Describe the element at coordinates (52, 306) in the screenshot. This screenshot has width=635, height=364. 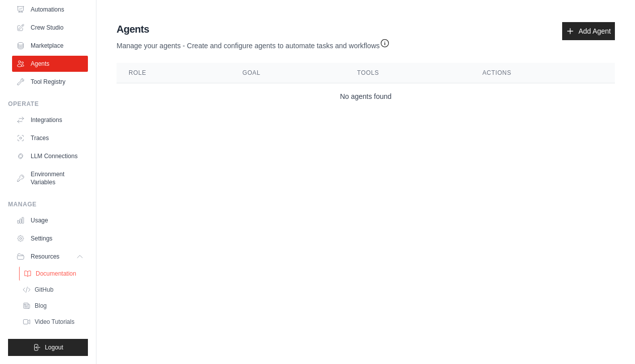
I see `a: Blog` at that location.